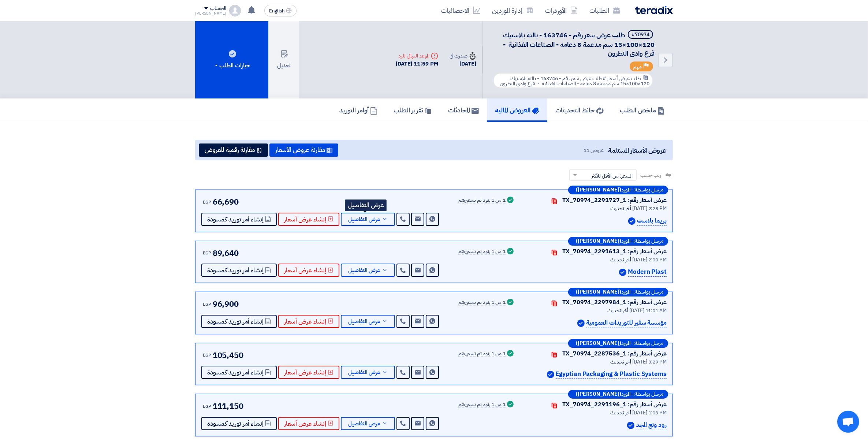 This screenshot has height=440, width=868. Describe the element at coordinates (226, 253) in the screenshot. I see `span: 89,640` at that location.